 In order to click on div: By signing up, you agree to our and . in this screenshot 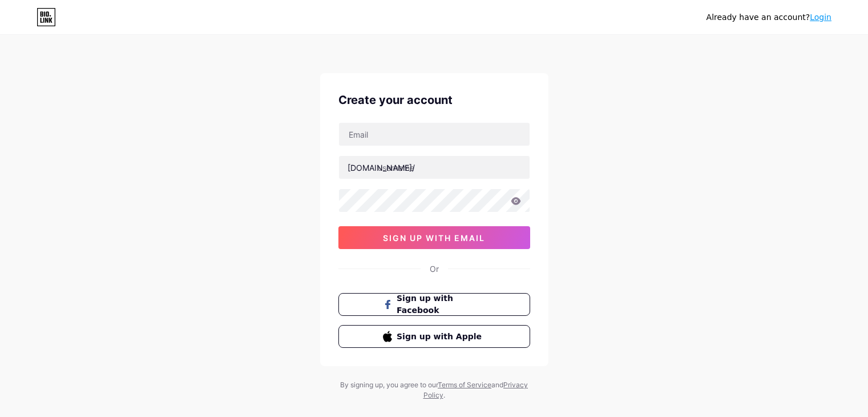, I will do `click(434, 390)`.